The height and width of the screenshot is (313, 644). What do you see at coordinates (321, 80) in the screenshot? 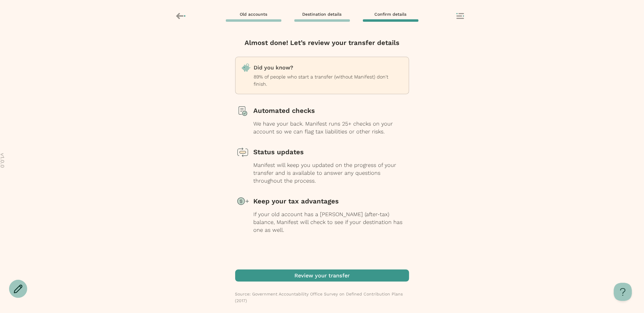
I see `span: 89% of people who start a transfer (without Manifest) don't finish.` at bounding box center [321, 80].